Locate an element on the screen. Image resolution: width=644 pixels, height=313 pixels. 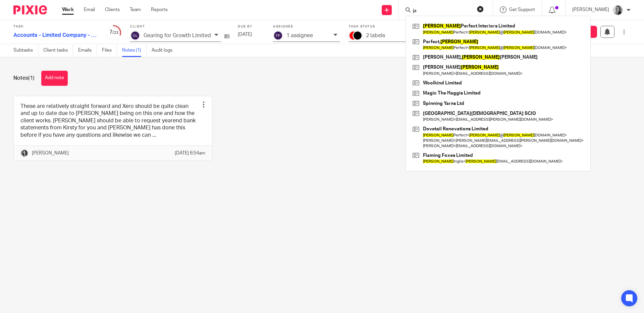
a: Email is located at coordinates (89, 10).